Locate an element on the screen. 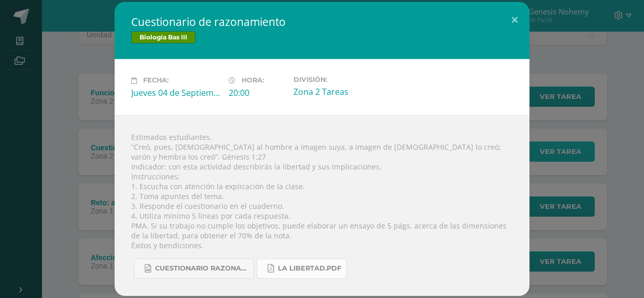 The image size is (644, 298). a: Cuestionario razonamiento.jpg is located at coordinates (194, 269).